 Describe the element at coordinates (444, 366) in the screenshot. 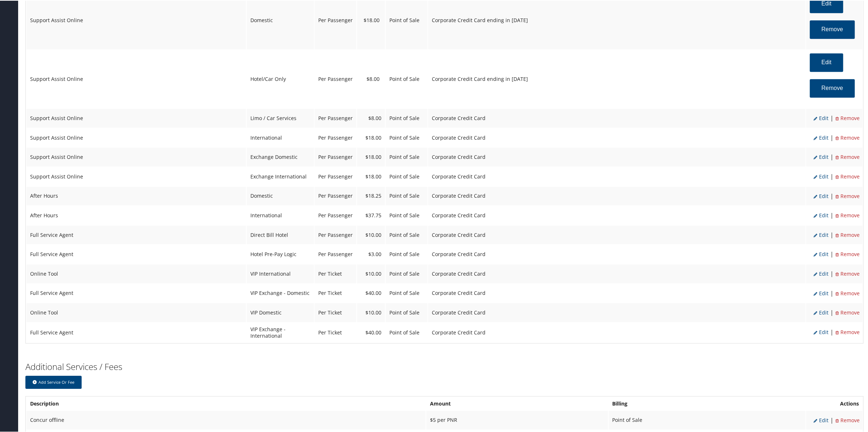

I see `h2: Additional Services / Fees` at that location.